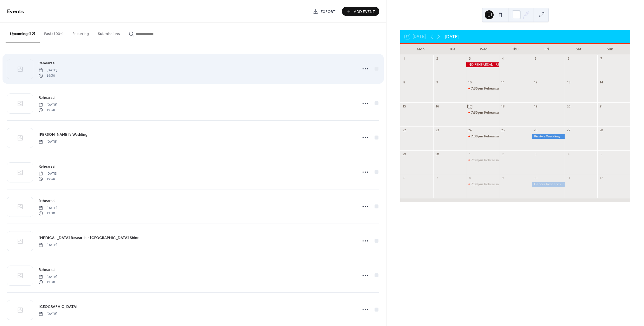  Describe the element at coordinates (483, 49) in the screenshot. I see `div: Wed` at that location.